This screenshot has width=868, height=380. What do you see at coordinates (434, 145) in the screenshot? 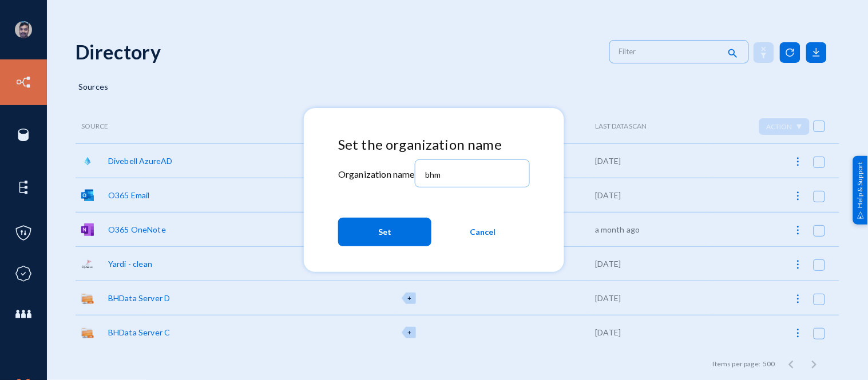
I see `h4: Set the organization name` at bounding box center [434, 145].